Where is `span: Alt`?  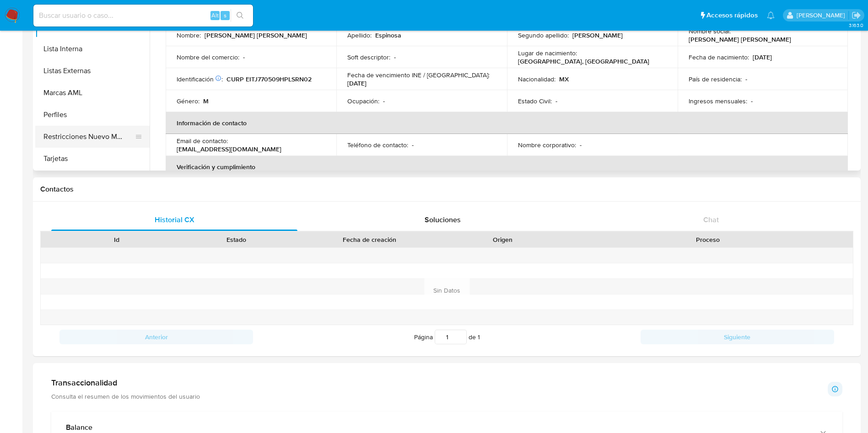
span: Alt is located at coordinates (215, 15).